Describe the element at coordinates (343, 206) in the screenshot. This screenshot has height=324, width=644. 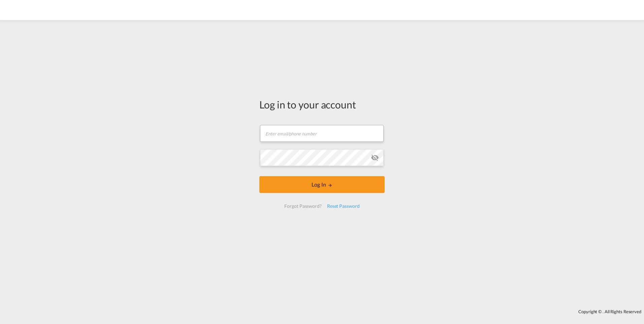
I see `div: Reset Password` at that location.